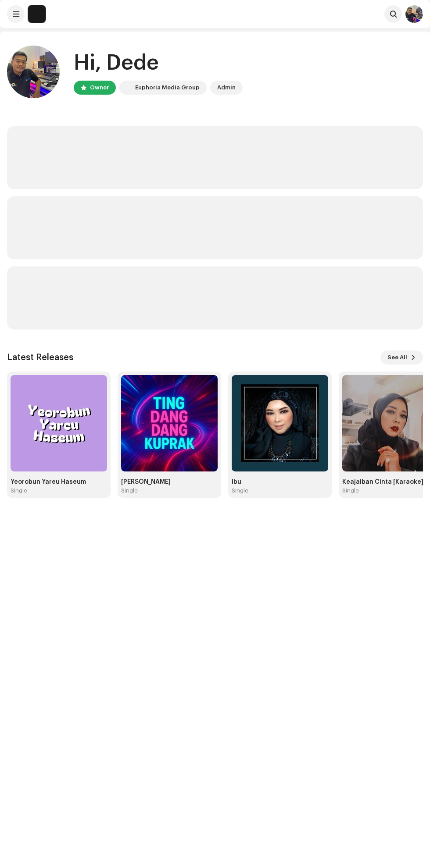 Image resolution: width=430 pixels, height=868 pixels. Describe the element at coordinates (158, 63) in the screenshot. I see `div: Hi, Dede` at that location.